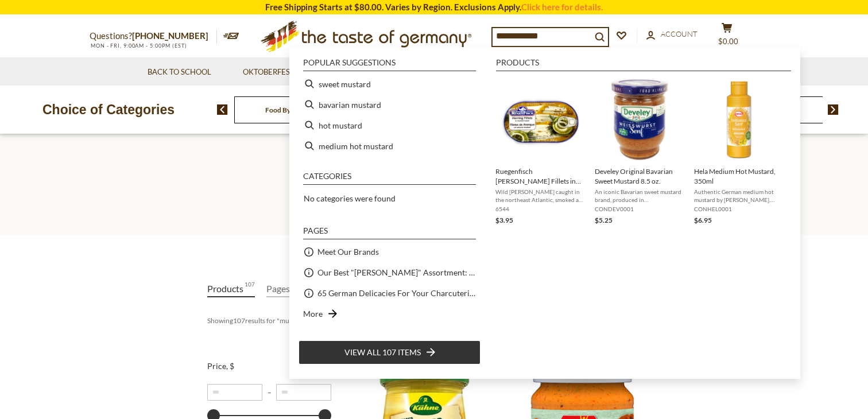  What do you see at coordinates (292, 110) in the screenshot?
I see `span: Food By Category` at bounding box center [292, 110].